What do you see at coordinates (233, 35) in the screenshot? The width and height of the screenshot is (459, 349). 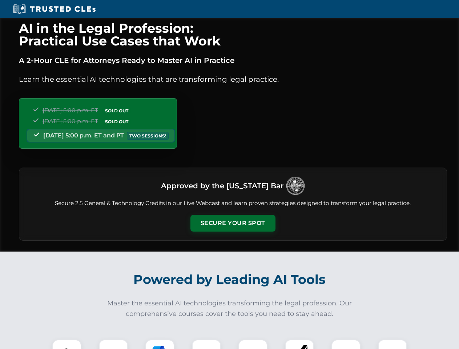 I see `h1: AI in the Legal Profession: Practical Use Cases that Work` at bounding box center [233, 35].